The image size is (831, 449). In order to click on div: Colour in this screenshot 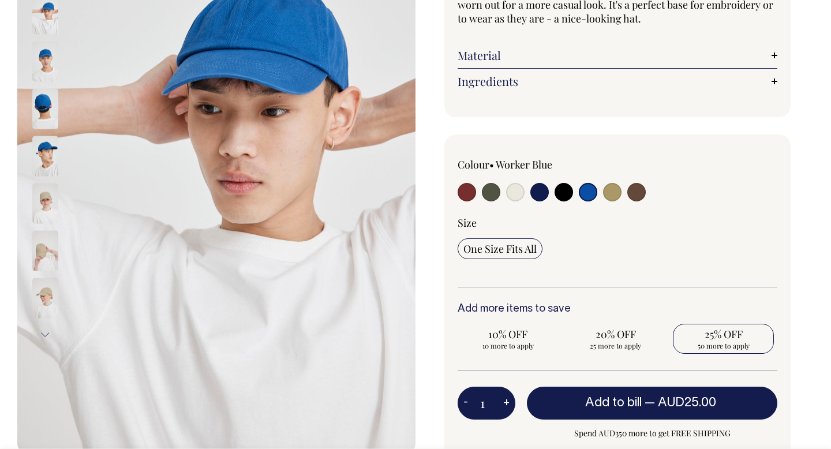, I will do `click(522, 164)`.